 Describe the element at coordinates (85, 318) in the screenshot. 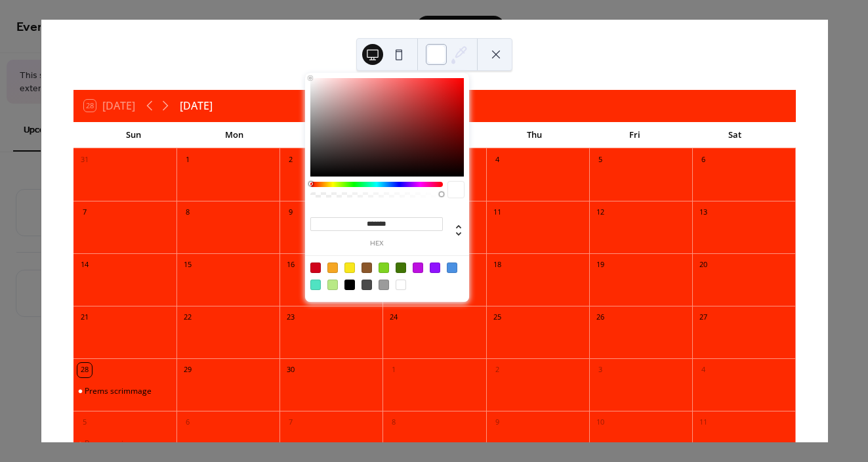

I see `div: 21` at that location.